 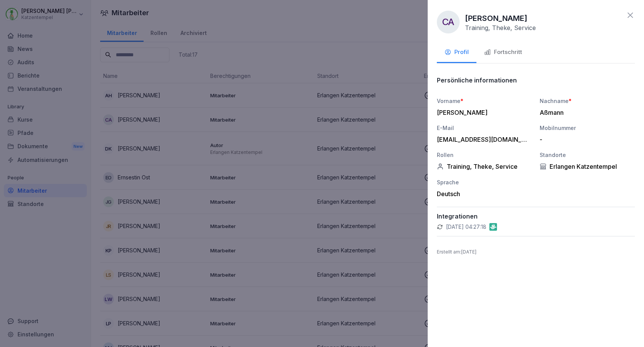 I want to click on div: Profil, so click(x=457, y=52).